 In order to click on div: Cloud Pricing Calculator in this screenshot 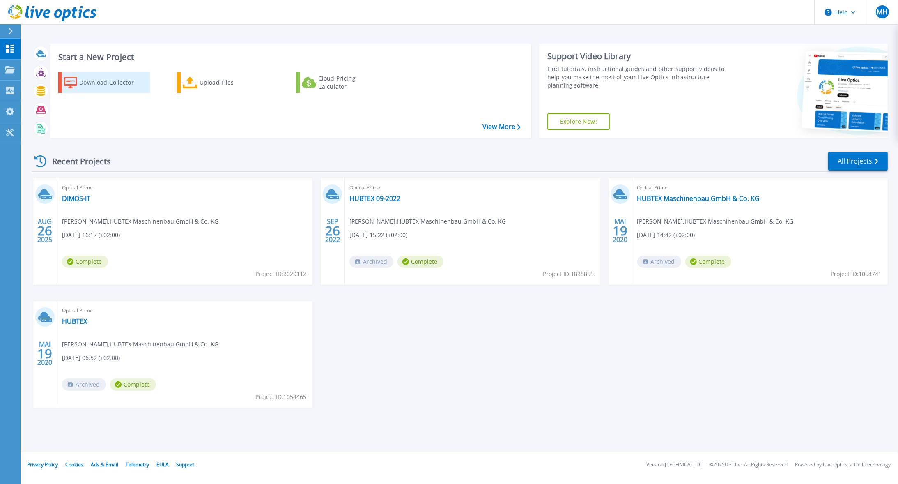, I will do `click(351, 83)`.